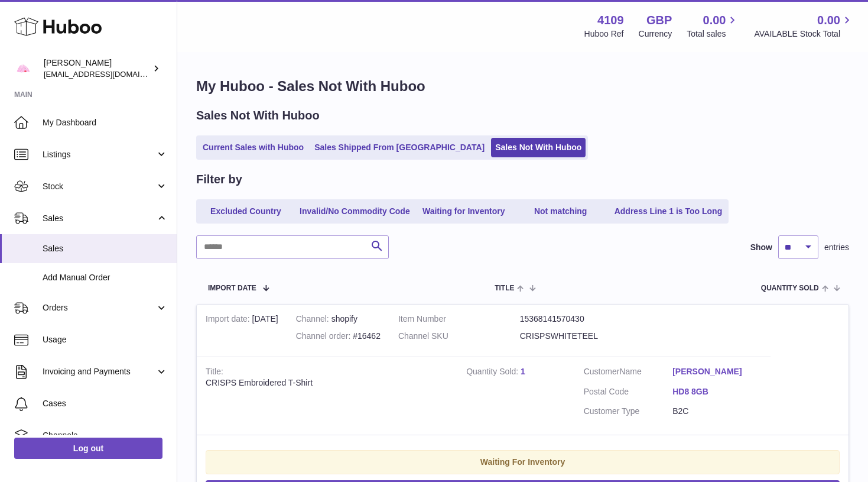  Describe the element at coordinates (88, 448) in the screenshot. I see `a: Log out` at that location.